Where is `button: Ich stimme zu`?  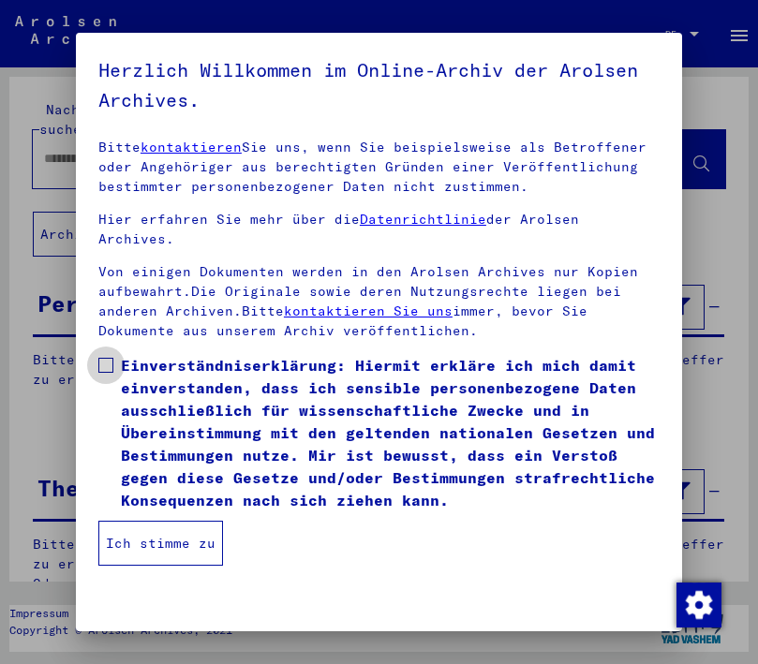
button: Ich stimme zu is located at coordinates (160, 543).